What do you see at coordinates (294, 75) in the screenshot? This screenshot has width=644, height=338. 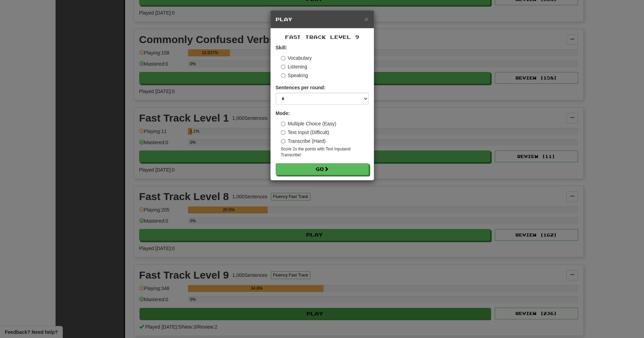 I see `label: Speaking` at bounding box center [294, 75].